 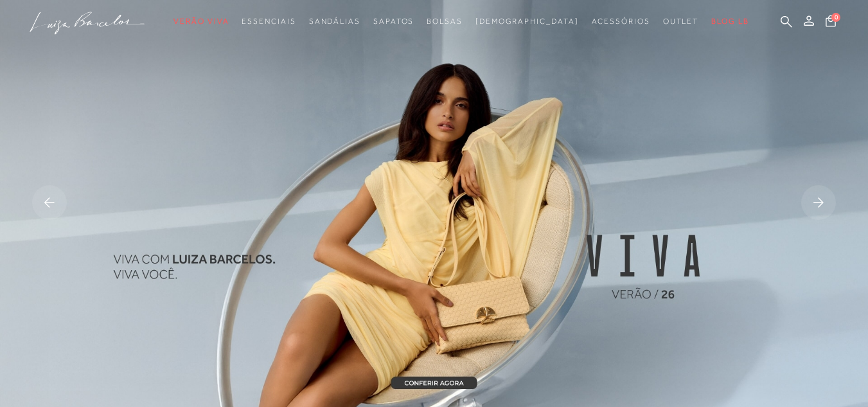 What do you see at coordinates (393, 21) in the screenshot?
I see `span: Sapatos` at bounding box center [393, 21].